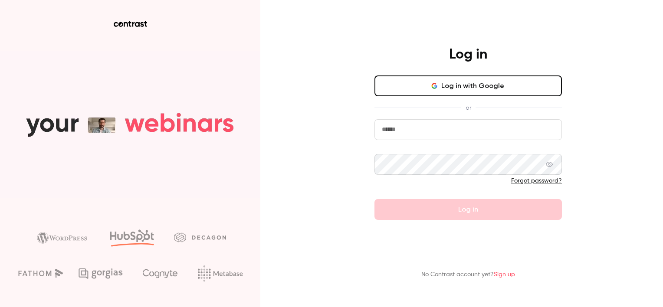 The image size is (663, 307). What do you see at coordinates (468, 275) in the screenshot?
I see `p: No Contrast account yet?` at bounding box center [468, 275].